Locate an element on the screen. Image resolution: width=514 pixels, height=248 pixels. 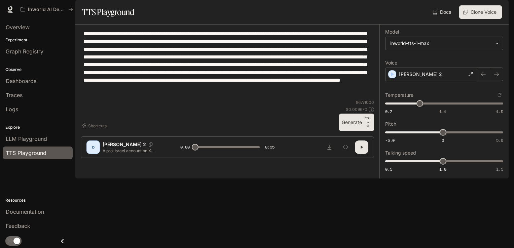
span: 0.5 is located at coordinates (389, 169).